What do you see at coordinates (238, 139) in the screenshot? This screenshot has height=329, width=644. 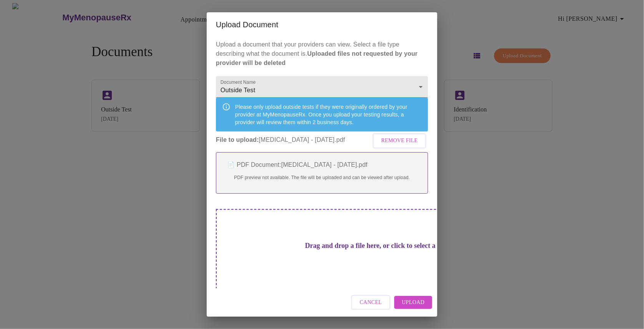 I see `strong: File to upload:` at bounding box center [238, 139].